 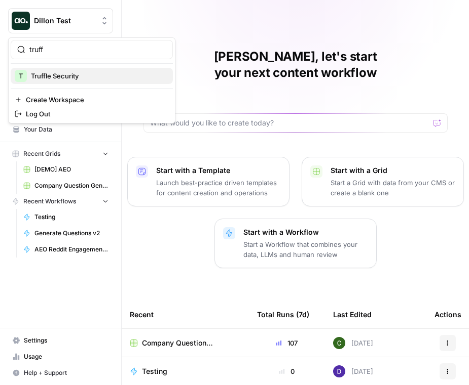 What do you see at coordinates (60, 154) in the screenshot?
I see `button: Recent Grids` at bounding box center [60, 154].